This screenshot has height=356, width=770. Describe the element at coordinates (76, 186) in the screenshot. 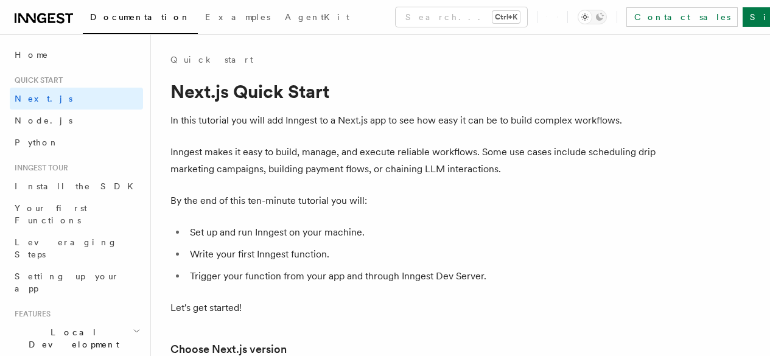

I see `a: Install the SDK` at that location.